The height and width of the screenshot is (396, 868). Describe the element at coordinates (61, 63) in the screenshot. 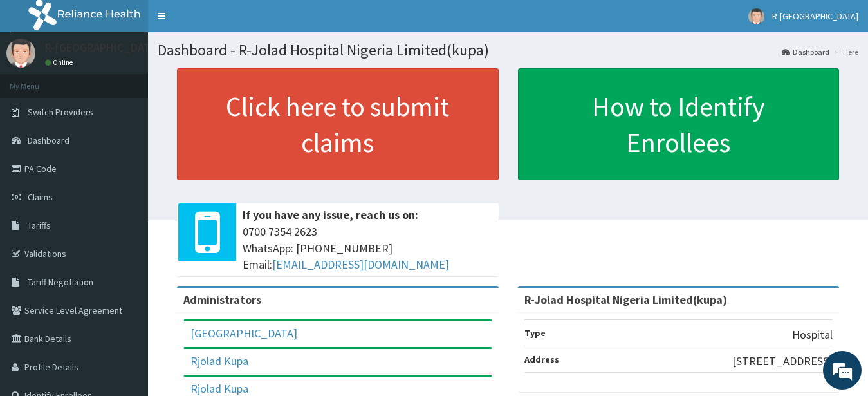

I see `a: Online` at that location.